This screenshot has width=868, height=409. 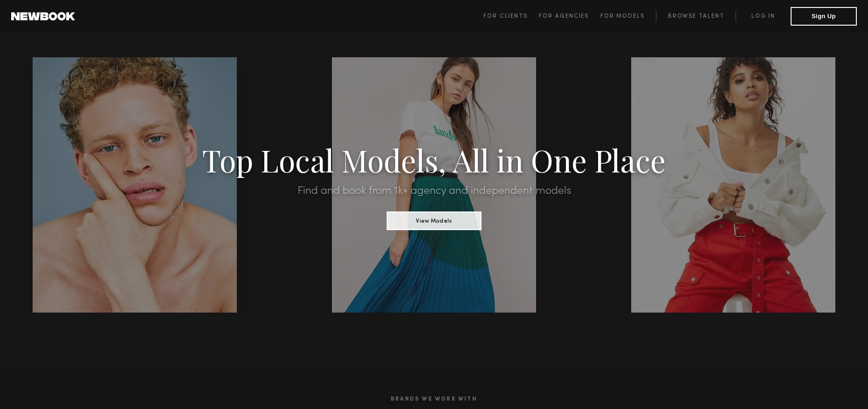 What do you see at coordinates (628, 16) in the screenshot?
I see `a: For Models` at bounding box center [628, 16].